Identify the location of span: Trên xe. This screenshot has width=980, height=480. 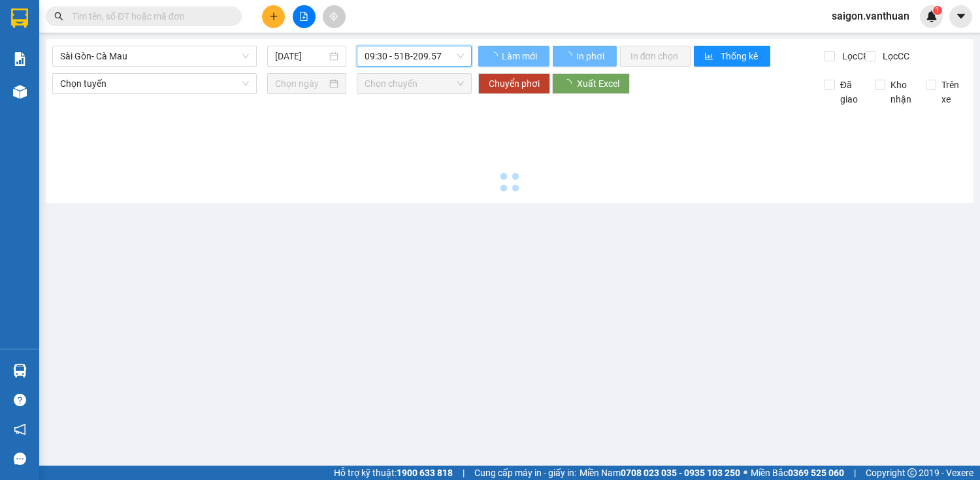
(951, 92).